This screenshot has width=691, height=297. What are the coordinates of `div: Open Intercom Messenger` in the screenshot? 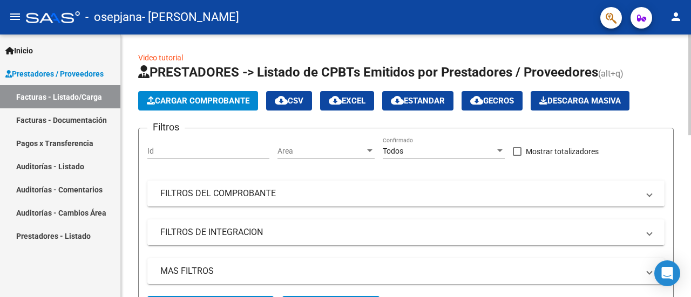 It's located at (667, 274).